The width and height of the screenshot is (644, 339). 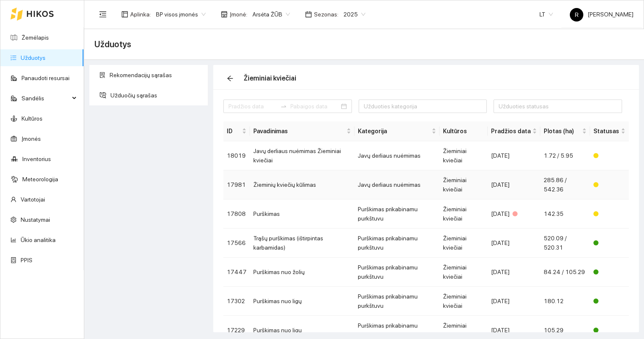 What do you see at coordinates (354, 14) in the screenshot?
I see `span: 2025` at bounding box center [354, 14].